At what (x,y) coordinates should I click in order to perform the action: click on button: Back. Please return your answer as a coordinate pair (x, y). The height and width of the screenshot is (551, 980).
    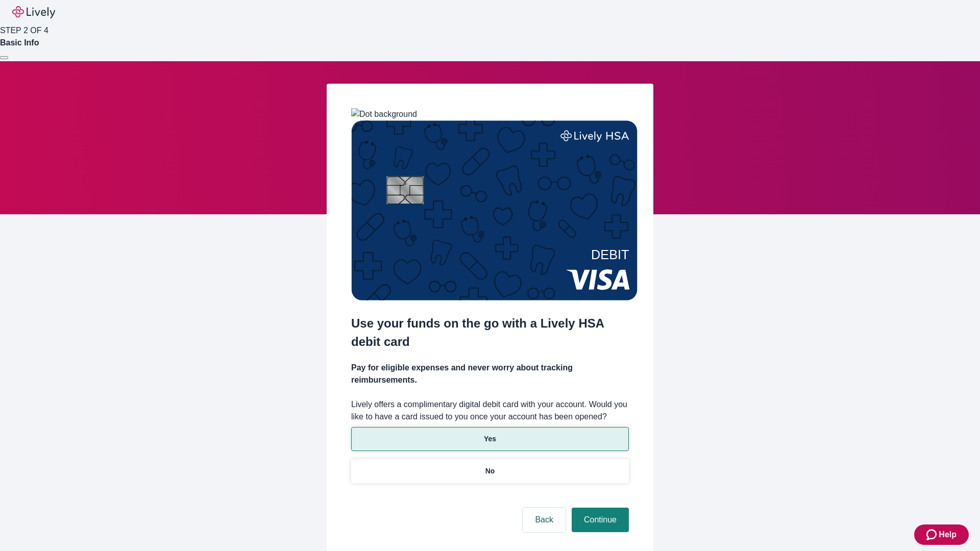
    Looking at the image, I should click on (544, 520).